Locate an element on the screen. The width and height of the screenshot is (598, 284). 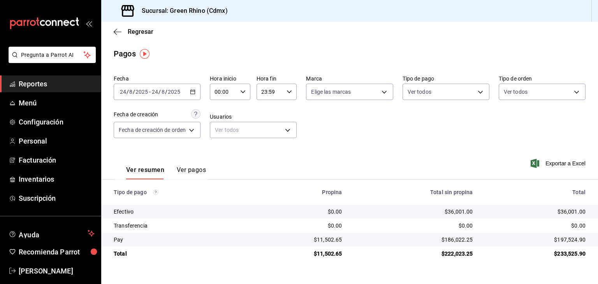
label: Hora fin is located at coordinates (277, 79).